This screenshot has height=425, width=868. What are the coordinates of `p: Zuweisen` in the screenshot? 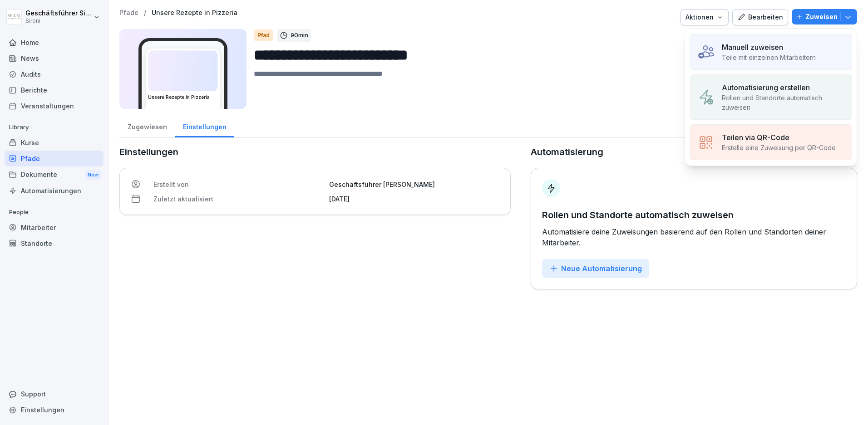 It's located at (821, 17).